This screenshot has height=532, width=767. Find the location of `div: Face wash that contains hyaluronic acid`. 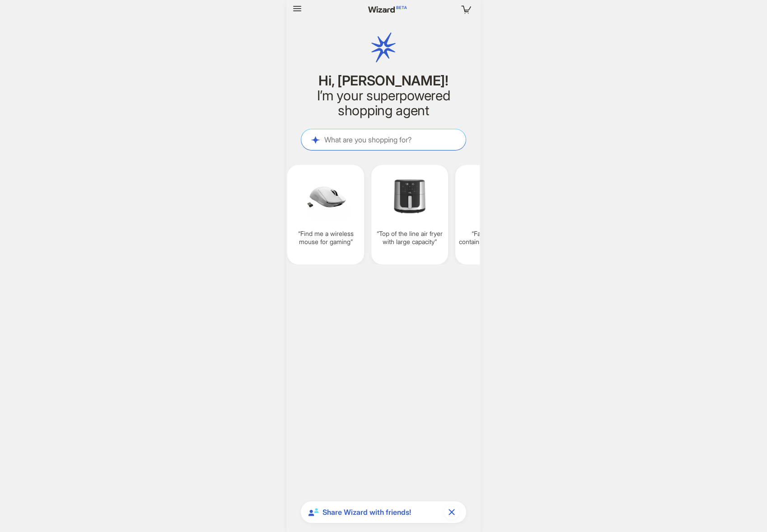

div: Face wash that contains hyaluronic acid is located at coordinates (494, 214).